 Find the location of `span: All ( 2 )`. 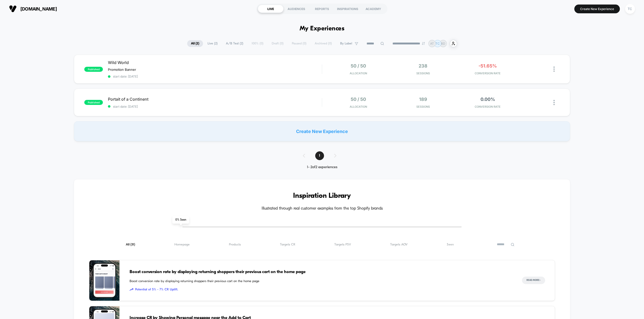

span: All ( 2 ) is located at coordinates (195, 43).